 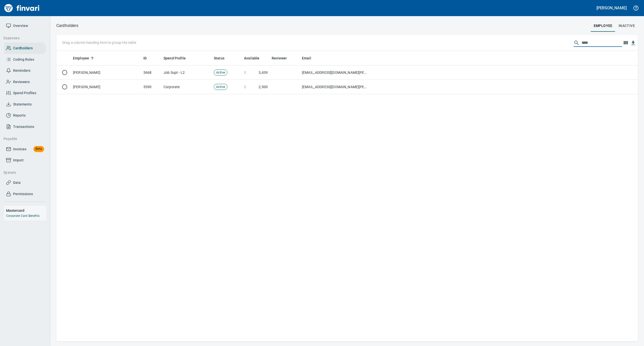 What do you see at coordinates (25, 194) in the screenshot?
I see `a: Permissions` at bounding box center [25, 194].